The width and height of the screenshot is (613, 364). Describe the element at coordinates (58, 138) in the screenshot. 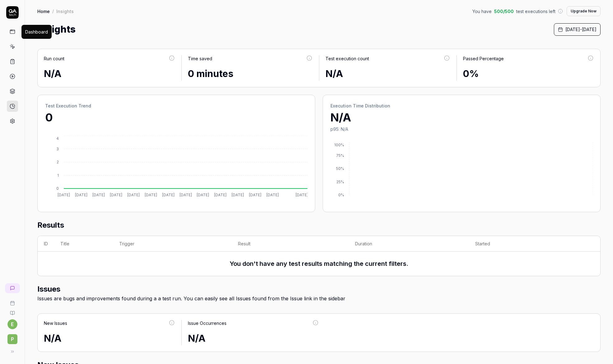

I see `tspan: 4` at that location.